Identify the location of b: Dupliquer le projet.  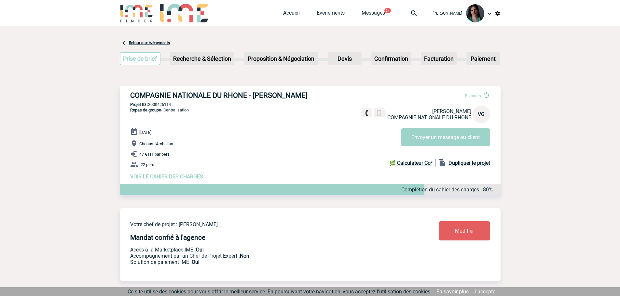
(469, 163).